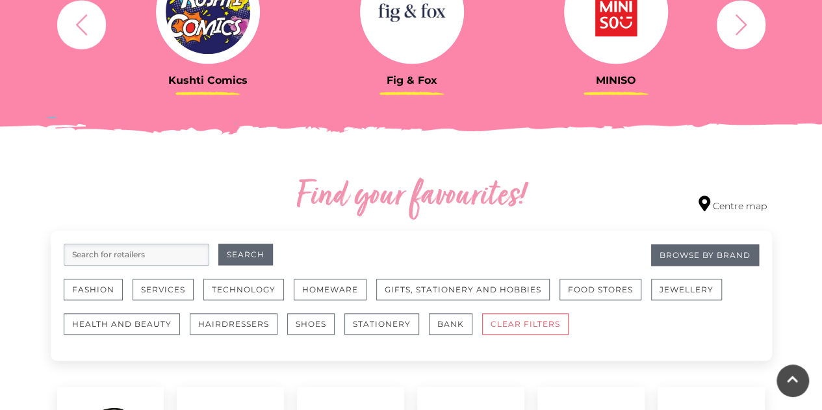 This screenshot has height=410, width=822. Describe the element at coordinates (600, 289) in the screenshot. I see `button: Food Stores` at that location.